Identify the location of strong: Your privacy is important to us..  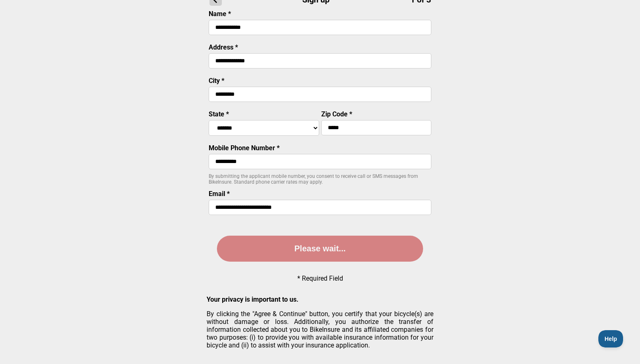
(252, 298).